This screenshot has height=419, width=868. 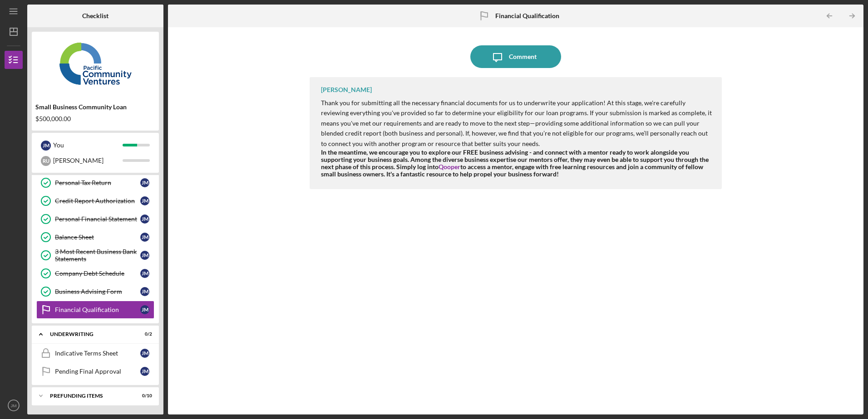 I want to click on div: Comment, so click(x=522, y=57).